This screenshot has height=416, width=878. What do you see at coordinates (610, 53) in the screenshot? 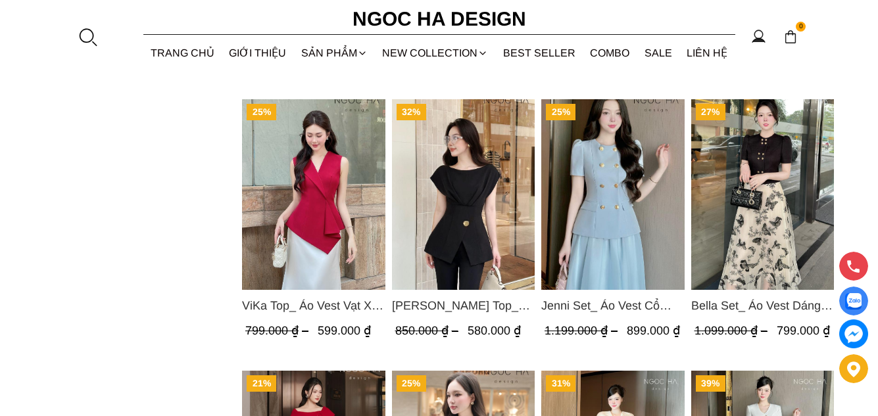
I see `a: Combo` at bounding box center [610, 53].